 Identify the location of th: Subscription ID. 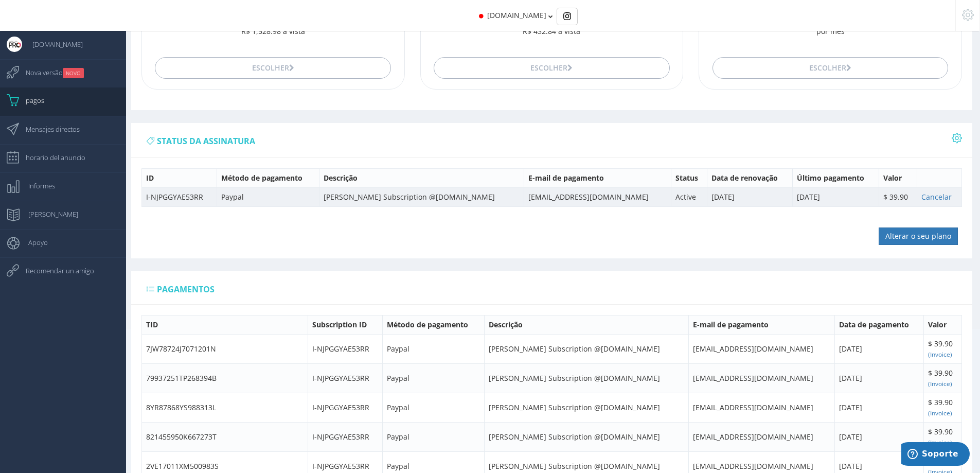
(345, 324).